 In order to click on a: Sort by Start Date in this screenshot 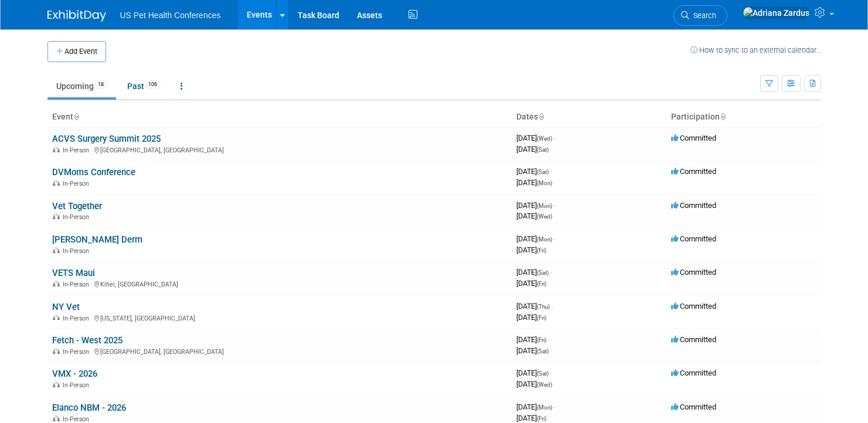, I will do `click(541, 116)`.